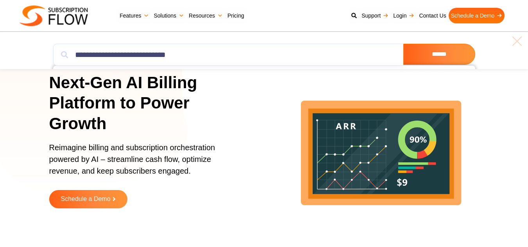 The height and width of the screenshot is (247, 528). Describe the element at coordinates (236, 16) in the screenshot. I see `a: Pricing` at that location.